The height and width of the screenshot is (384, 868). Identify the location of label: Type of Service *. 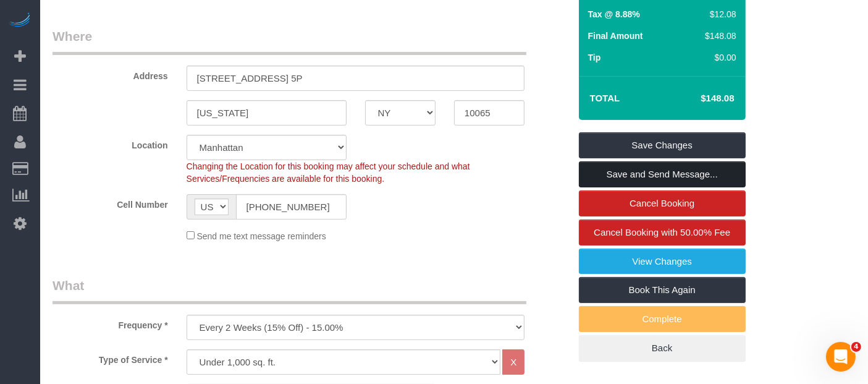
(110, 357).